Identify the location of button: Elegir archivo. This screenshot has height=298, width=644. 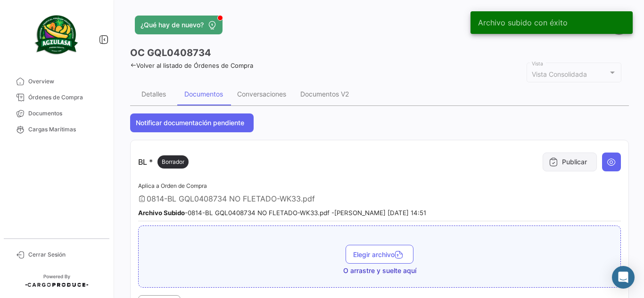
(379, 254).